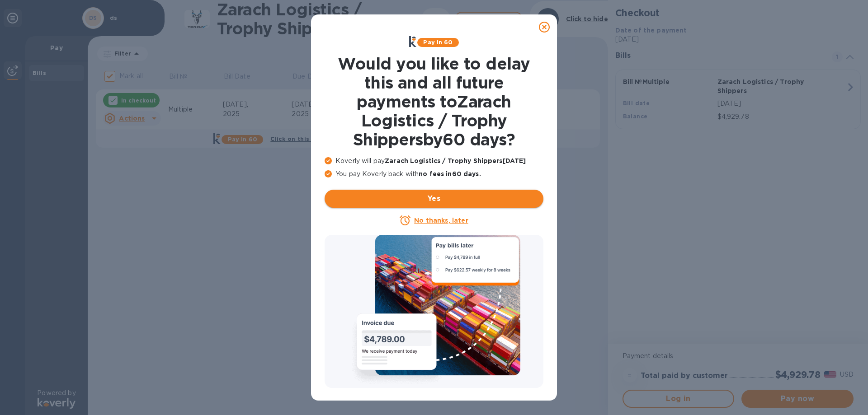  Describe the element at coordinates (450, 174) in the screenshot. I see `b: no fees in 60 days .` at that location.